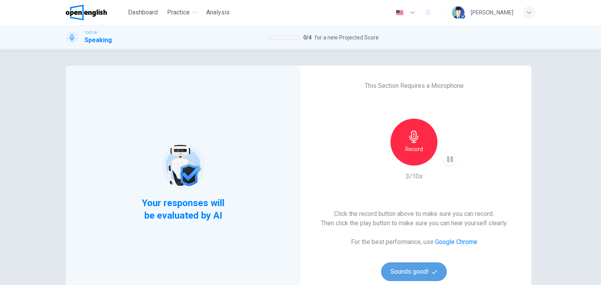  I want to click on h6: 3/10s, so click(414, 177).